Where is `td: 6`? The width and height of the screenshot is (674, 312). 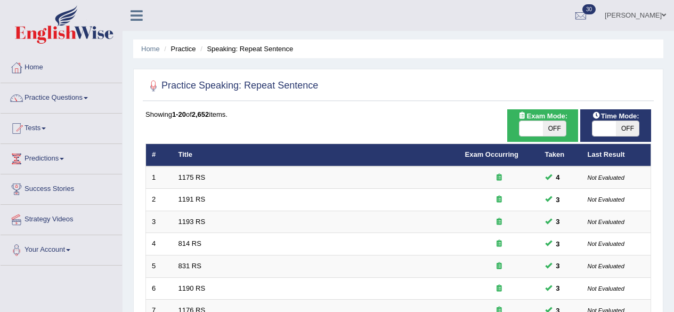
td: 6 is located at coordinates (159, 288).